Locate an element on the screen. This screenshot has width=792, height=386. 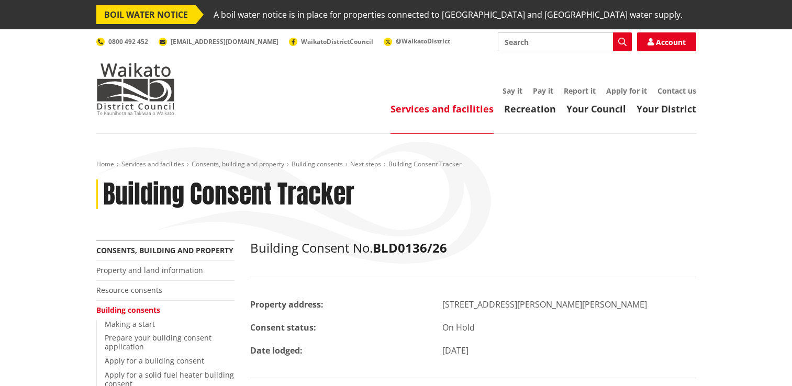
a: Account is located at coordinates (666, 42).